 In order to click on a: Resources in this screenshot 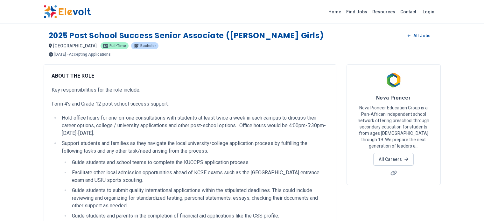, I will do `click(384, 12)`.